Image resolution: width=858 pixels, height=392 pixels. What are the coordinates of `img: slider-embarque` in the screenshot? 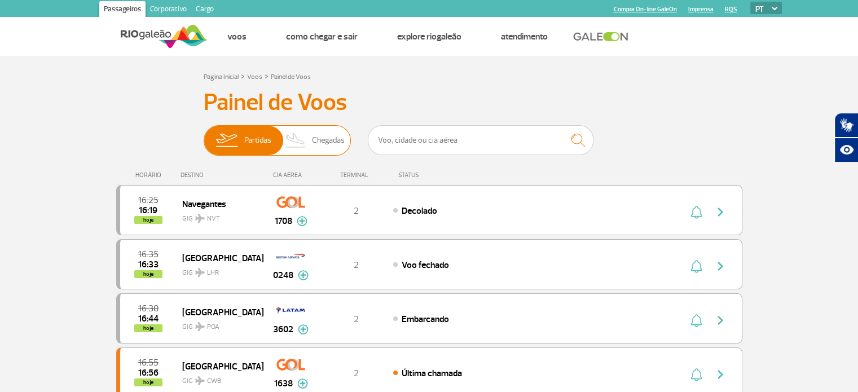 It's located at (226, 140).